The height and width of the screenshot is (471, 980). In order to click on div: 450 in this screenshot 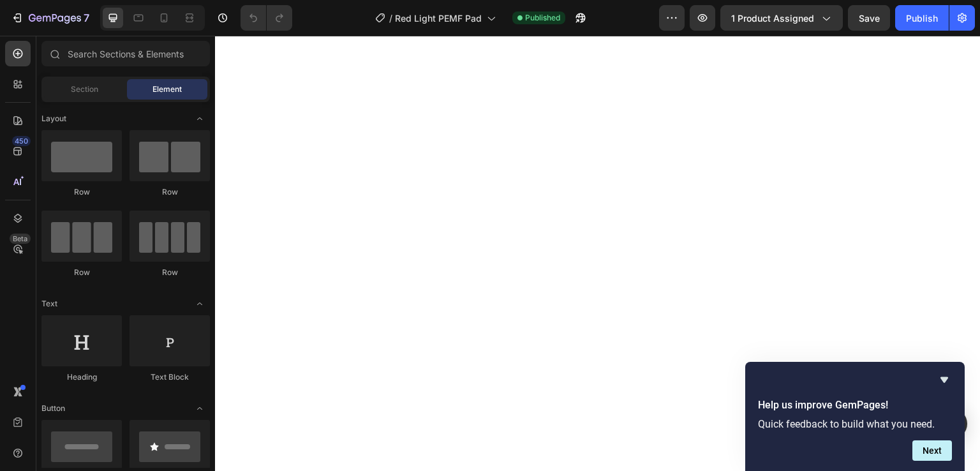, I will do `click(21, 141)`.